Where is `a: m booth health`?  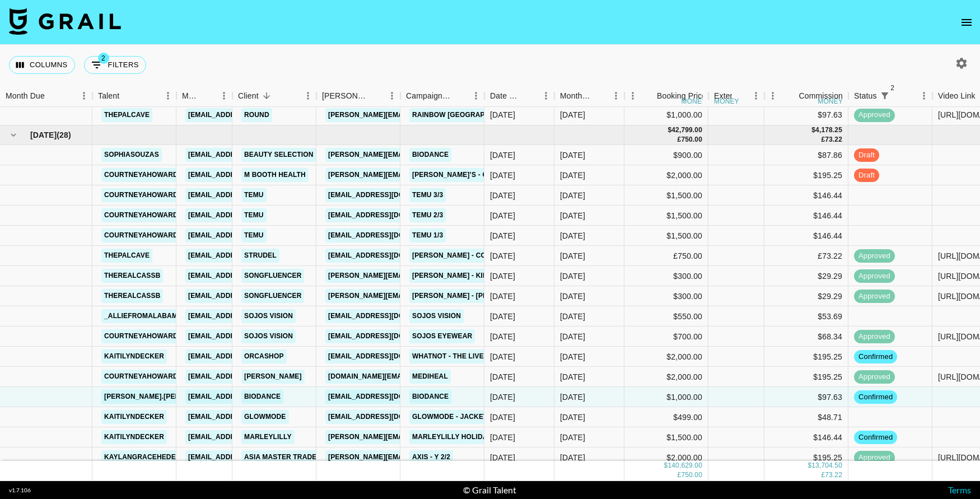
a: m booth health is located at coordinates (274, 175).